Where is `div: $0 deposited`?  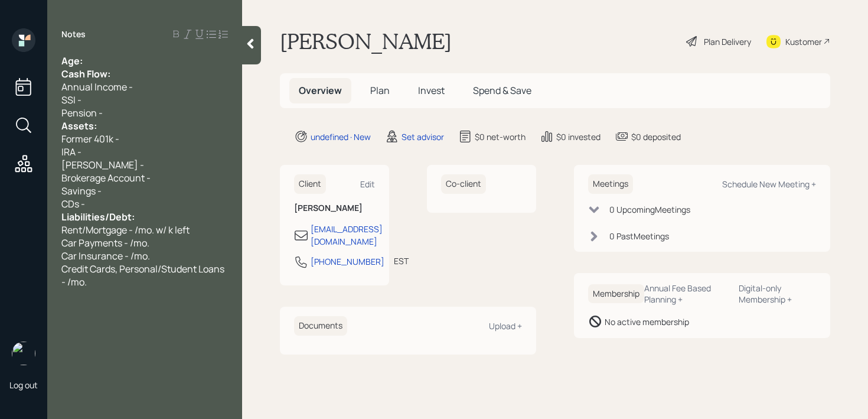
div: $0 deposited is located at coordinates (656, 136).